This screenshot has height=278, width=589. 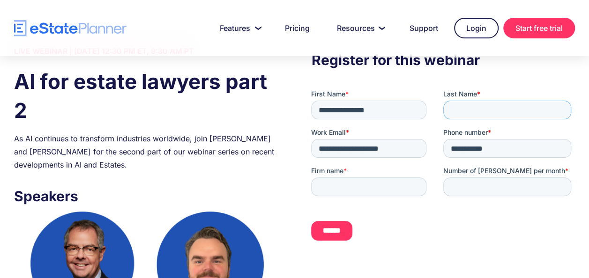 What do you see at coordinates (154, 43) in the screenshot?
I see `span: Phone number` at bounding box center [154, 43].